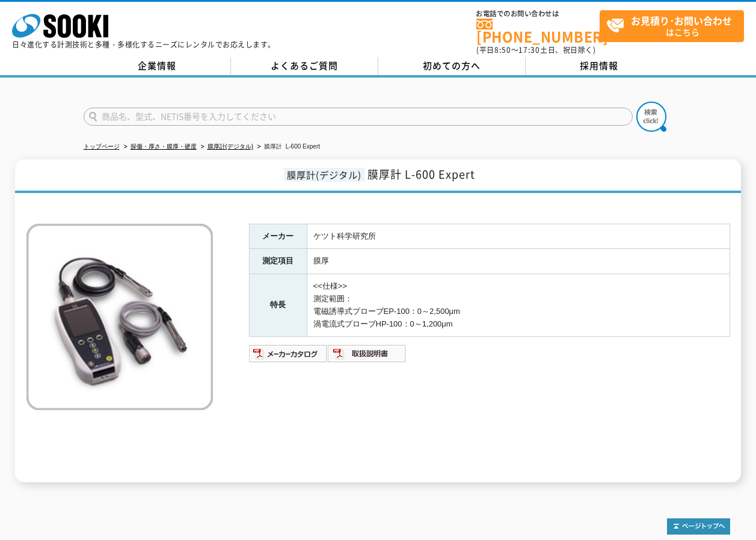 This screenshot has width=756, height=540. I want to click on img: 取扱説明書, so click(367, 353).